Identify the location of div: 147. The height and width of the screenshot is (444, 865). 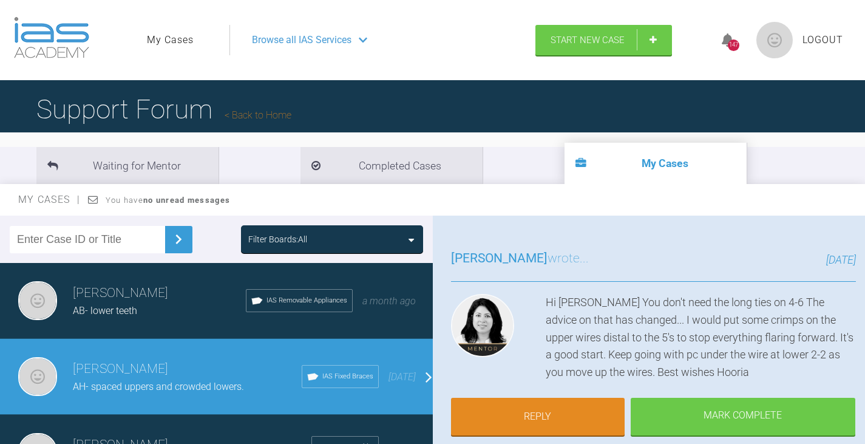
(734, 45).